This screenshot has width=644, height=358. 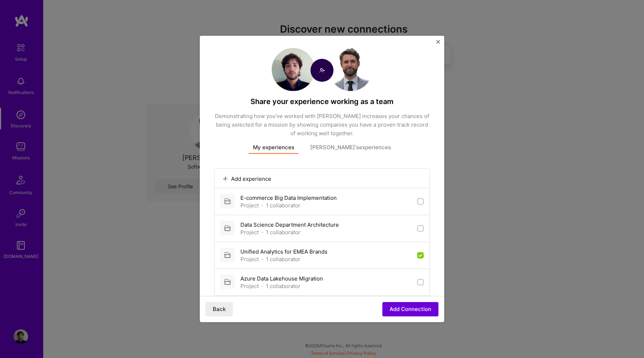 What do you see at coordinates (247, 179) in the screenshot?
I see `button: Add experience` at bounding box center [247, 179].